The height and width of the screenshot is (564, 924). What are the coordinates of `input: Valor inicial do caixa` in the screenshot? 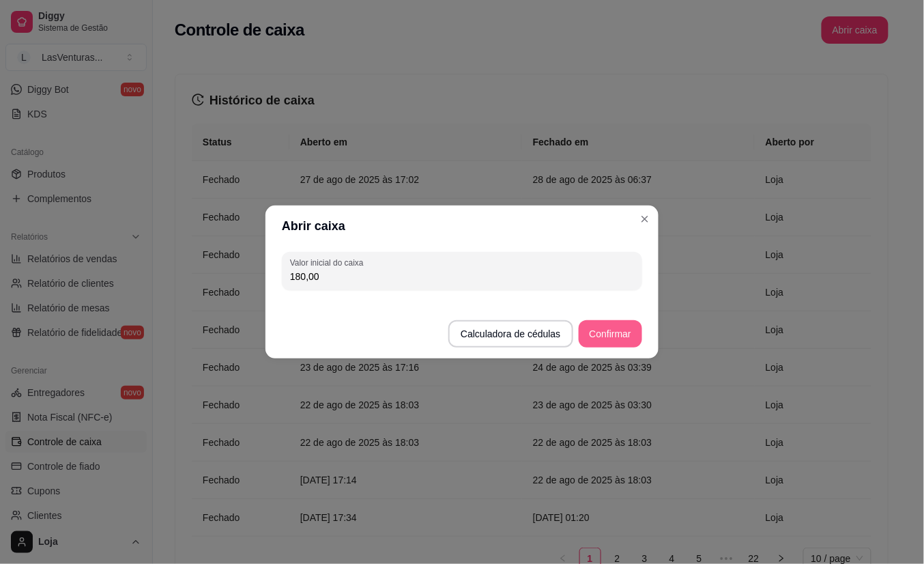 It's located at (462, 277).